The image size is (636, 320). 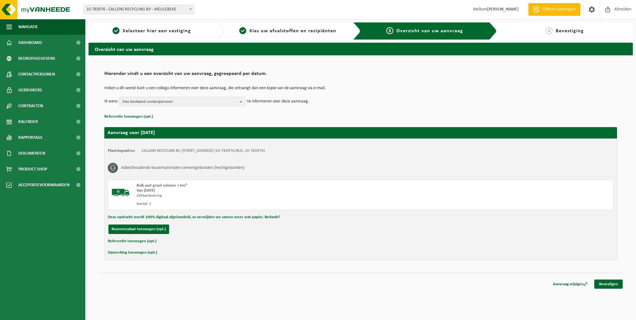 I want to click on a: 1Selecteer hier een vestiging, so click(x=152, y=31).